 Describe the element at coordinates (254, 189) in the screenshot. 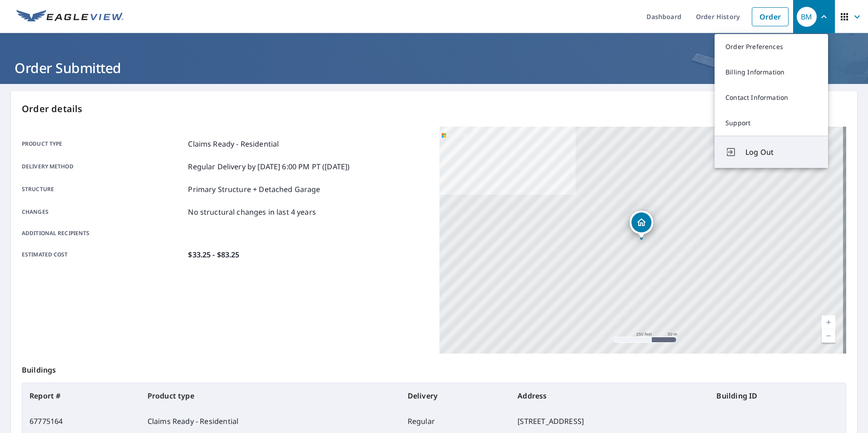

I see `p: Primary Structure + Detached Garage` at that location.